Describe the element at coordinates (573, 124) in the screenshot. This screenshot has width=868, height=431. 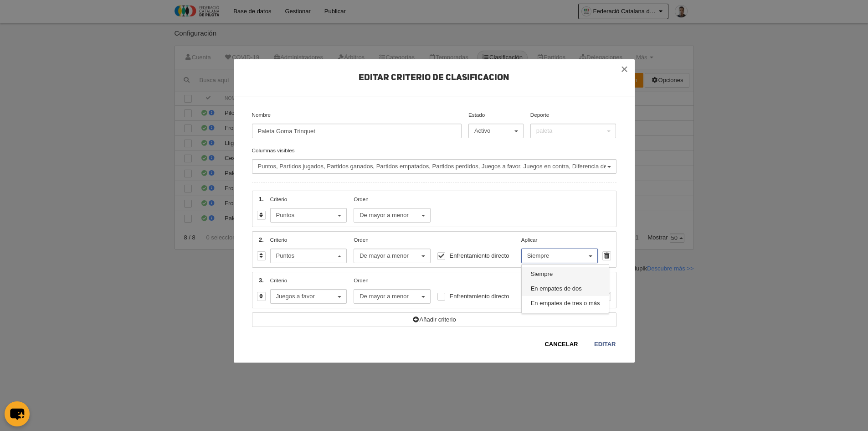
I see `label: Deporte` at that location.